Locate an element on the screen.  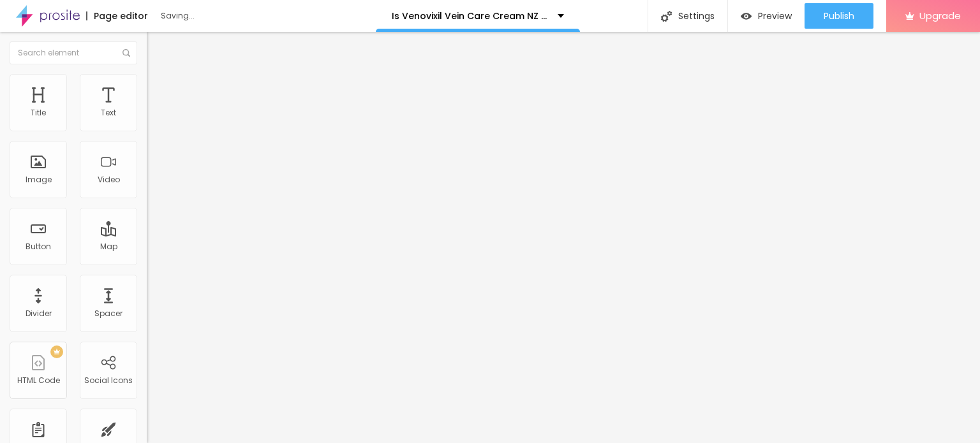
div: Image is located at coordinates (38, 180).